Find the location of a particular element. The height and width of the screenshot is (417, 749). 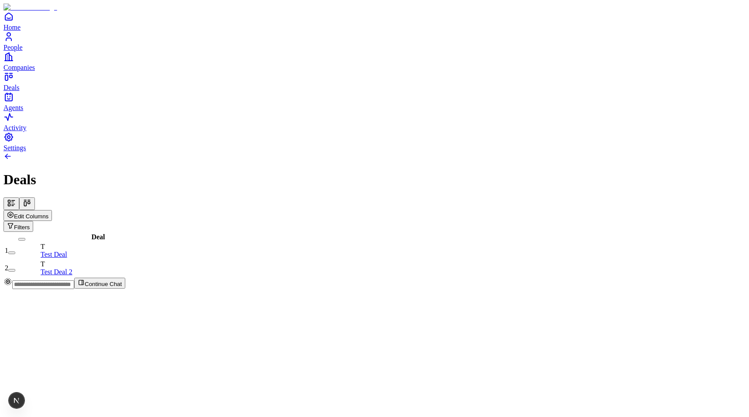

div: Continue Chat is located at coordinates (374, 283).